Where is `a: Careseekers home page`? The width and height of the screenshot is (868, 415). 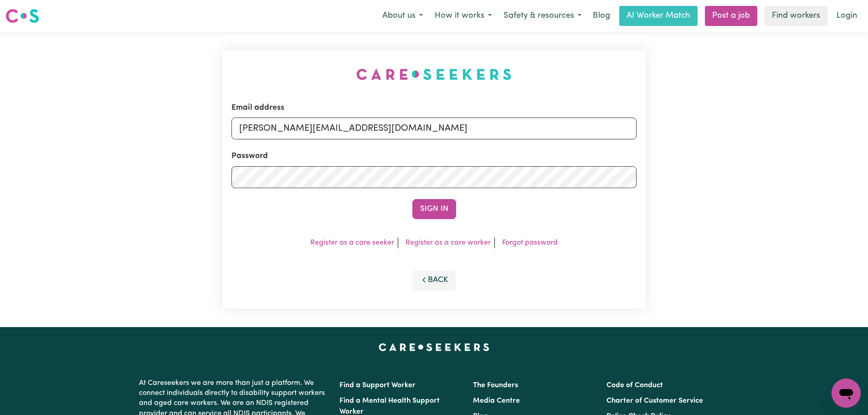 a: Careseekers home page is located at coordinates (434, 347).